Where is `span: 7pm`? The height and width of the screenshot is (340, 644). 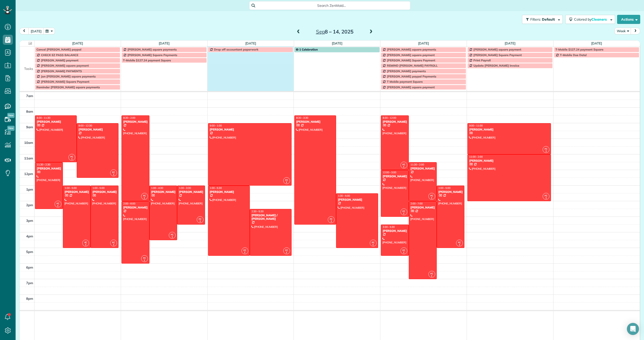
span: 7pm is located at coordinates (30, 283).